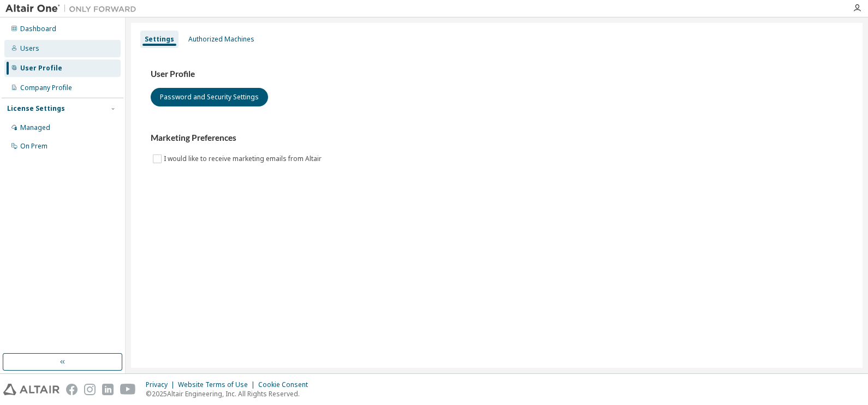 The width and height of the screenshot is (868, 405). Describe the element at coordinates (496, 138) in the screenshot. I see `h3: Marketing Preferences` at that location.